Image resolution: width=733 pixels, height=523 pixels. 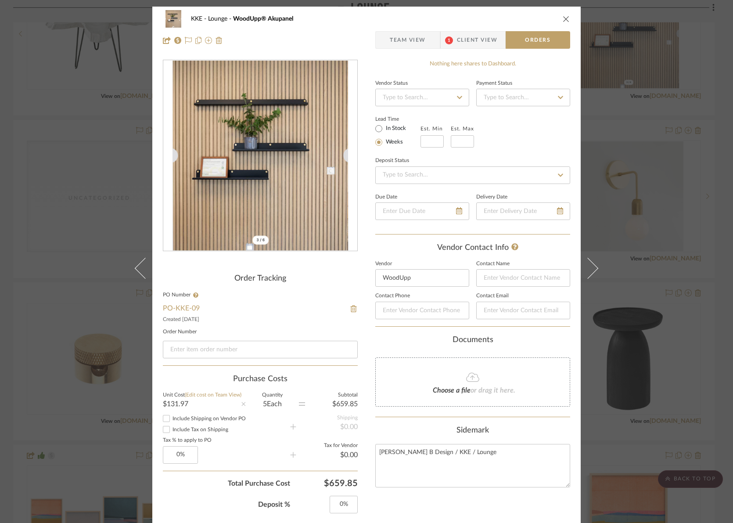 I want to click on label: Shipping, so click(x=327, y=418).